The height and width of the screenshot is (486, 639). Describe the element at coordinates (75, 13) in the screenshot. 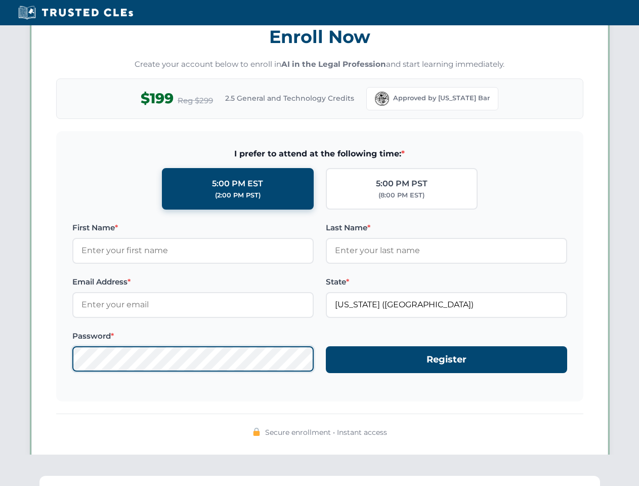

I see `img: Trusted CLEs` at that location.